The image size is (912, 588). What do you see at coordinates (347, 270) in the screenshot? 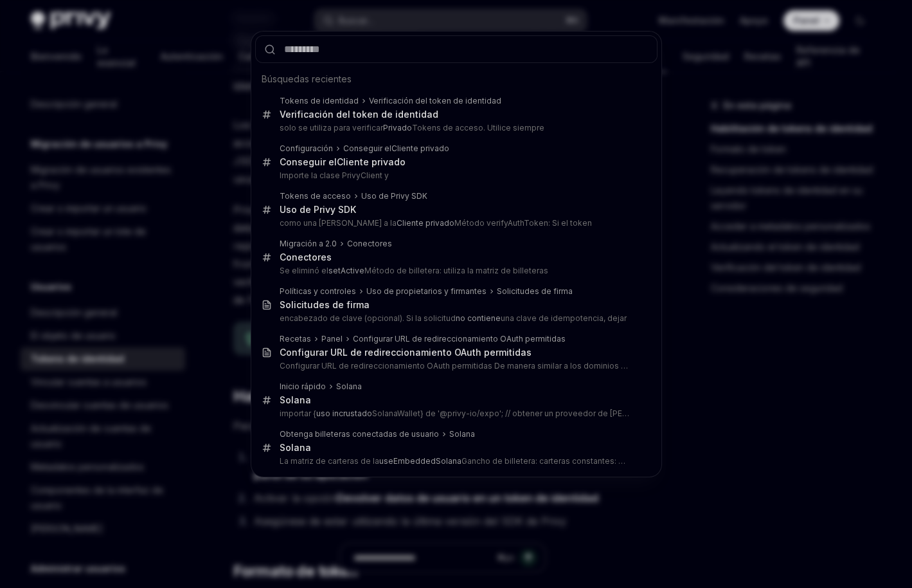
I see `font: setActive` at bounding box center [347, 270].